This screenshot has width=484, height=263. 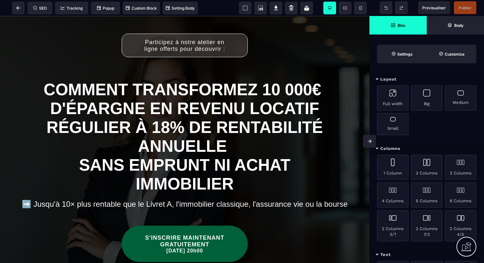 What do you see at coordinates (393, 98) in the screenshot?
I see `div: Full width` at bounding box center [393, 98].